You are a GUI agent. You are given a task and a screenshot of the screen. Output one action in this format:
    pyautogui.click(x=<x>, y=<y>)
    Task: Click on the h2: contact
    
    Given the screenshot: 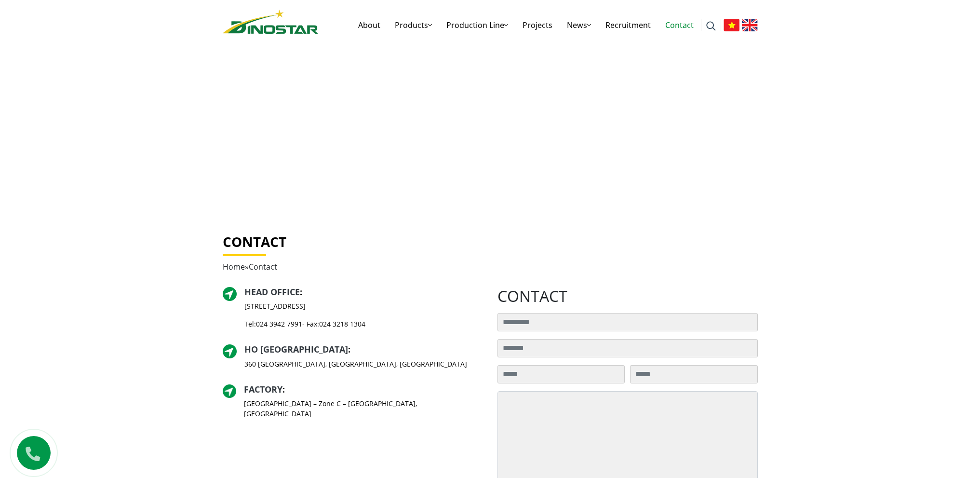 What is the action you would take?
    pyautogui.click(x=628, y=296)
    